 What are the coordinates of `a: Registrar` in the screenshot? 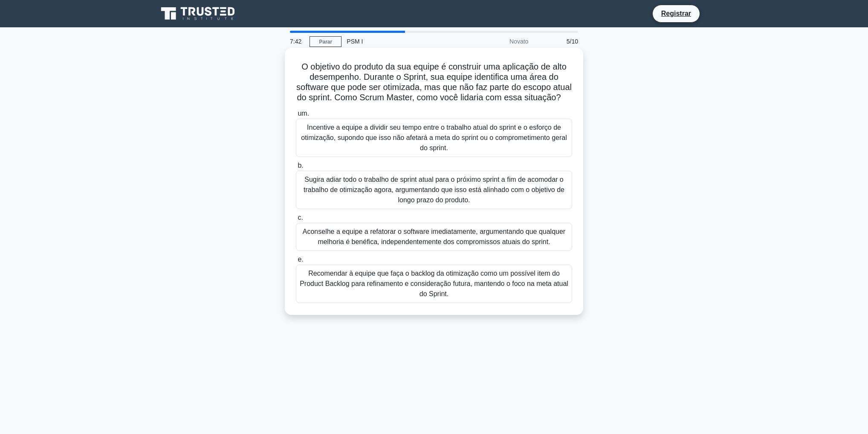 It's located at (676, 13).